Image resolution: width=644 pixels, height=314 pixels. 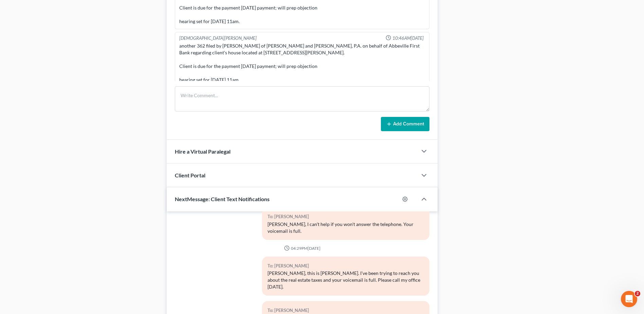 What do you see at coordinates (404, 124) in the screenshot?
I see `button: Add Comment` at bounding box center [404, 124].